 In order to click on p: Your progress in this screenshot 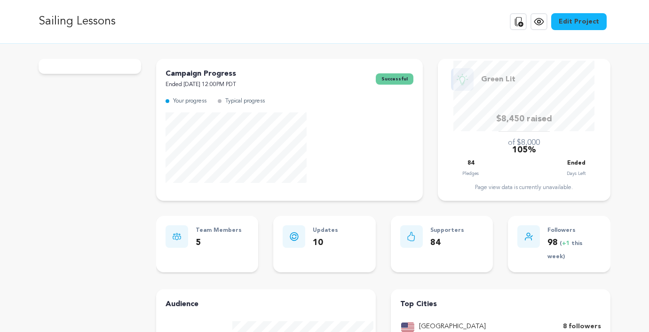, I will do `click(190, 101)`.